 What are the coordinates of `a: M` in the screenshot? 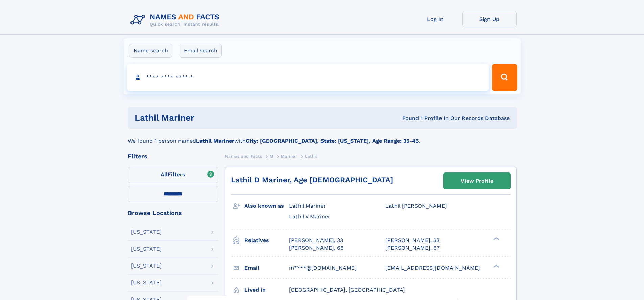 It's located at (271, 156).